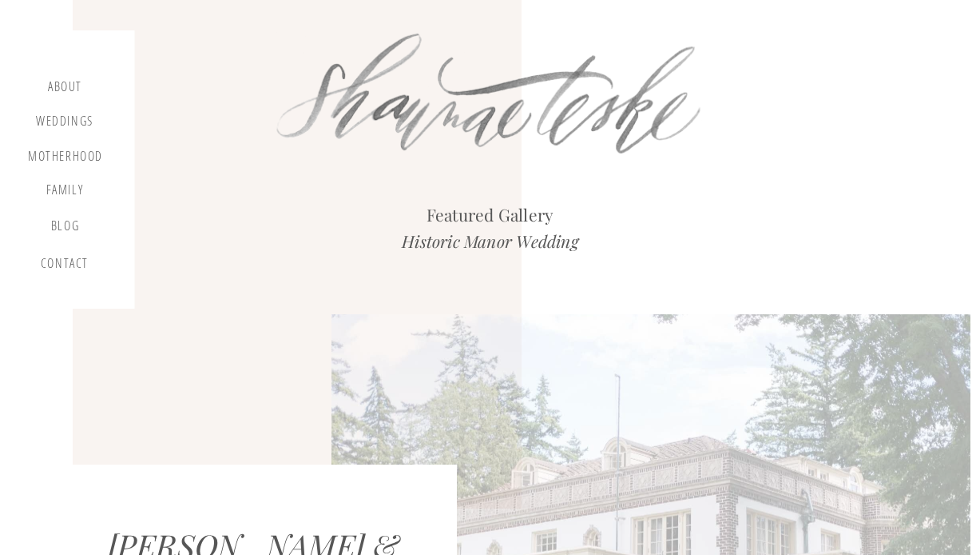 This screenshot has width=980, height=555. What do you see at coordinates (490, 240) in the screenshot?
I see `i: Historic Manor Wedding` at bounding box center [490, 240].